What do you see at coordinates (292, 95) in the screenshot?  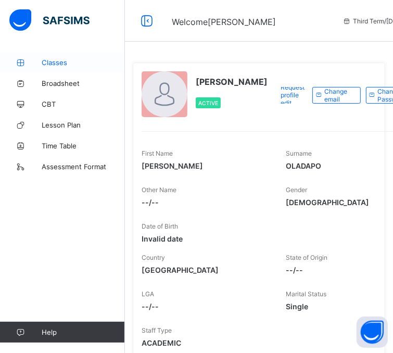 I see `span: Request profile edit` at bounding box center [292, 95].